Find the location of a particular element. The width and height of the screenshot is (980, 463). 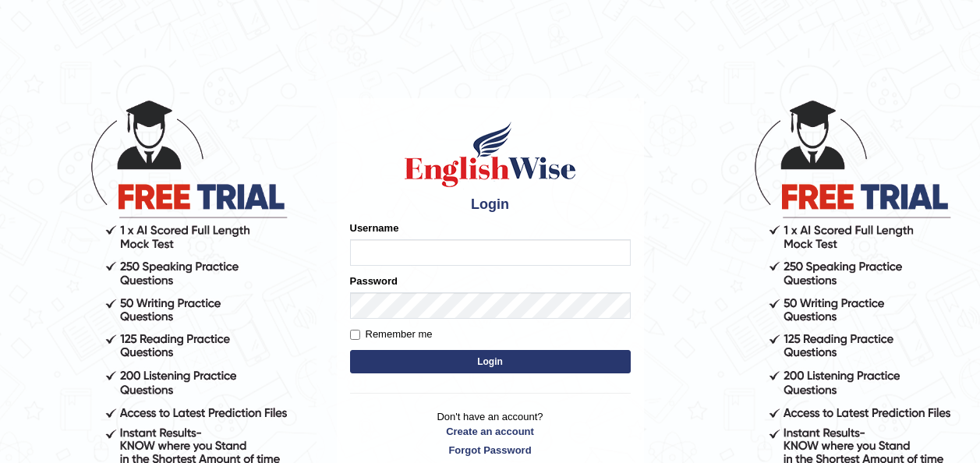

label: Password is located at coordinates (373, 280).